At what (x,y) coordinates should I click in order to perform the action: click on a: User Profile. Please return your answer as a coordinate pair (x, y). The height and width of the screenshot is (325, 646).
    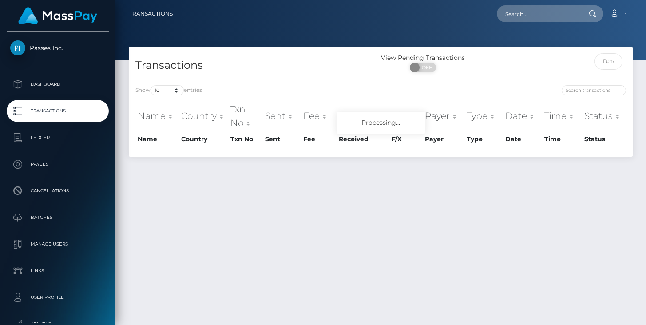
    Looking at the image, I should click on (58, 298).